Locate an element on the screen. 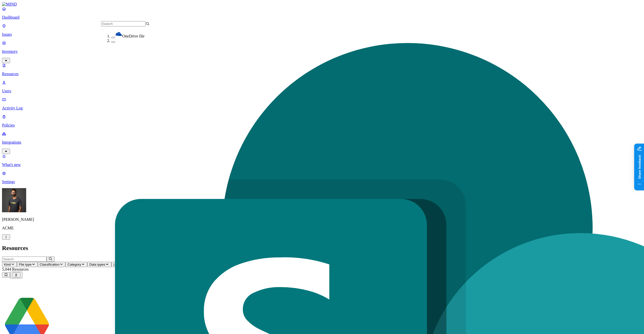  p: Activity Log is located at coordinates (322, 108).